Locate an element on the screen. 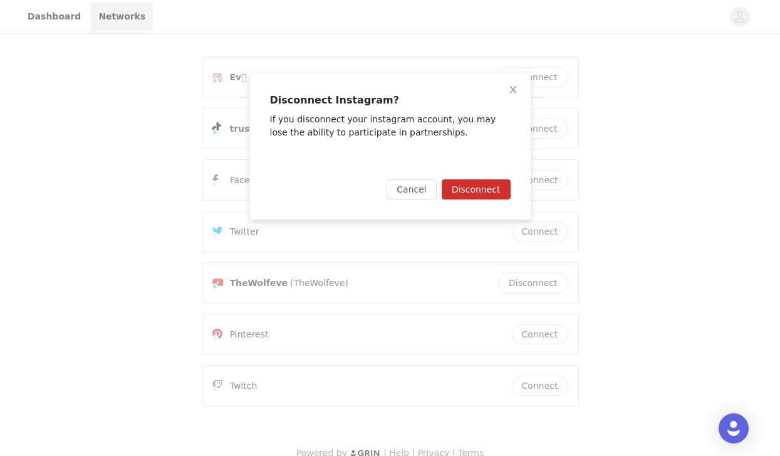 The image size is (780, 456). button: Disconnect is located at coordinates (476, 189).